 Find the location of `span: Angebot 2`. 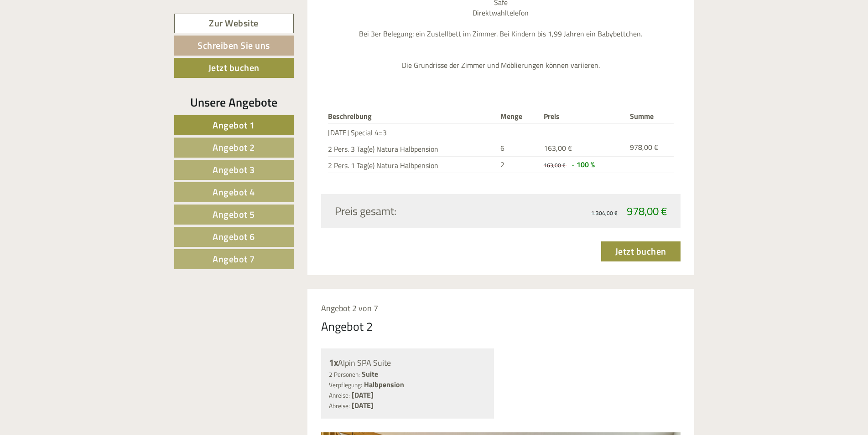

span: Angebot 2 is located at coordinates (234, 147).